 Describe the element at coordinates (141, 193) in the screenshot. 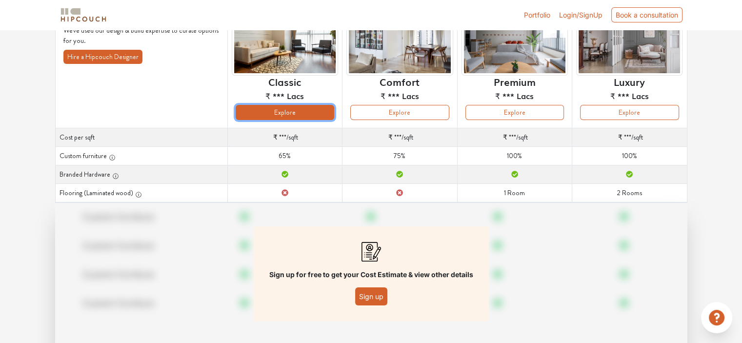

I see `th: Flooring (Laminated wood)` at that location.